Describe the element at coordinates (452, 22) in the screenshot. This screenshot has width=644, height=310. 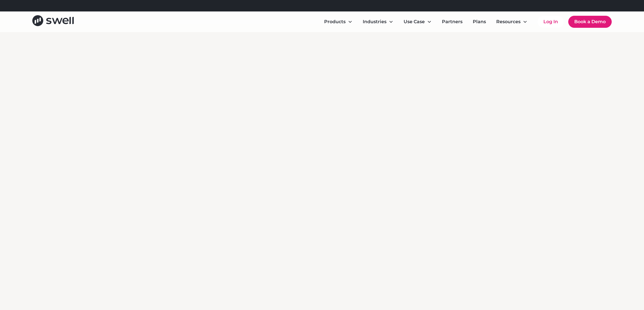
I see `a: Partners` at that location.